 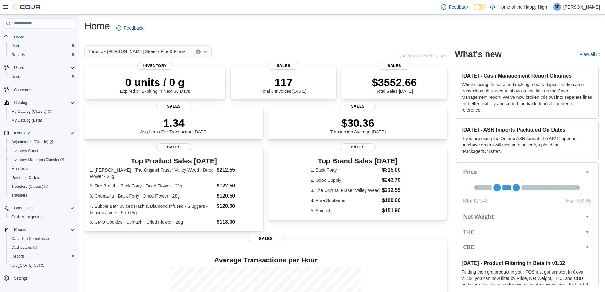 What do you see at coordinates (205, 52) in the screenshot?
I see `button: Open list of options` at bounding box center [205, 52].